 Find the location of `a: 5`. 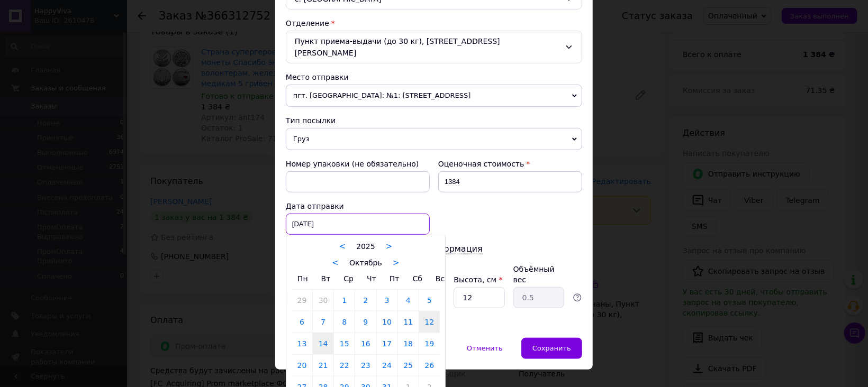

a: 5 is located at coordinates (429, 300).